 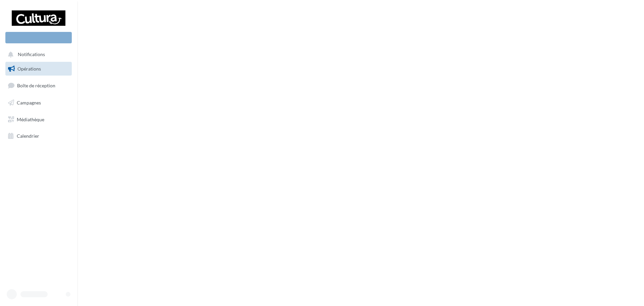 What do you see at coordinates (30, 119) in the screenshot?
I see `span: Médiathèque` at bounding box center [30, 119].